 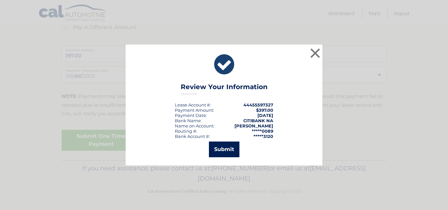 I want to click on div: Bank Account #:, so click(x=192, y=137).